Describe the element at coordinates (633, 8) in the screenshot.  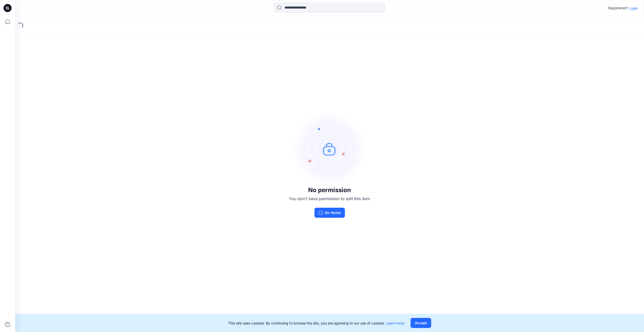
I see `p: Login` at that location.